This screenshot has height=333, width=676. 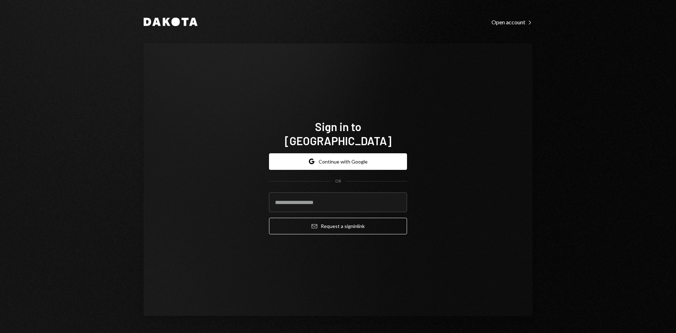 I want to click on div: OR, so click(x=338, y=181).